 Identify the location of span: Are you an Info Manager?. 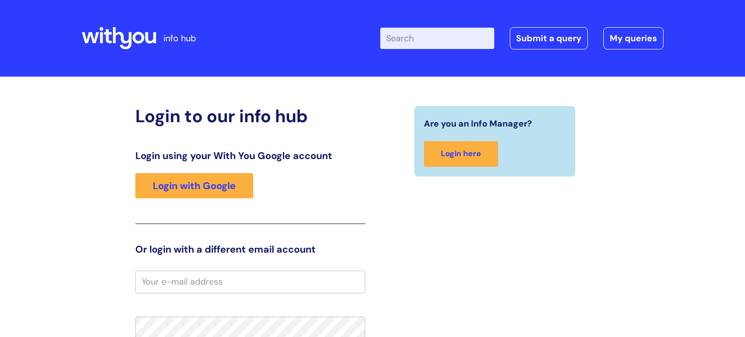
(478, 124).